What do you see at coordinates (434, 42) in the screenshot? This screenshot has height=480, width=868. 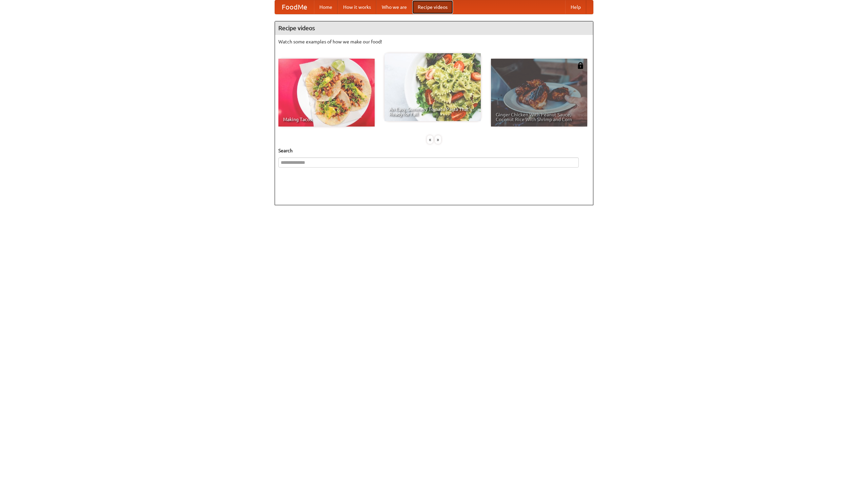 I see `p: Watch some examples of how we make our food!` at bounding box center [434, 42].